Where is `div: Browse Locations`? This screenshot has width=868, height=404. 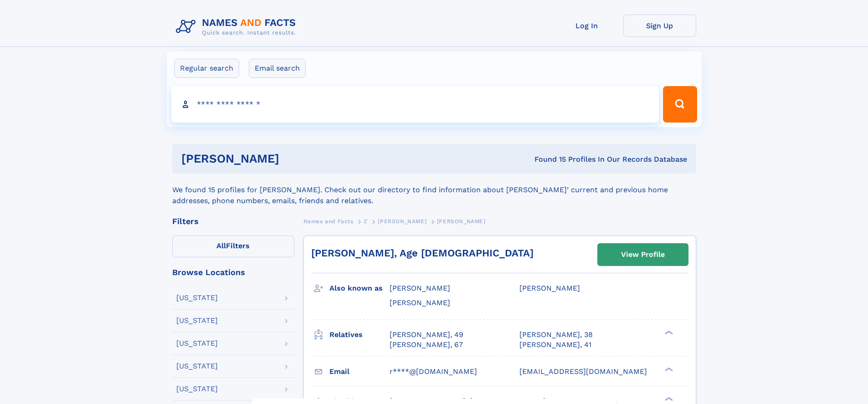
div: Browse Locations is located at coordinates (233, 272).